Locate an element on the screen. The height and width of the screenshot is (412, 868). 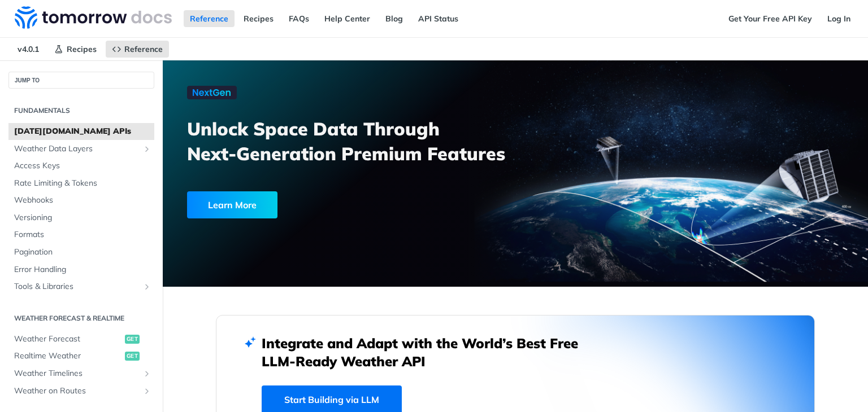
a: Formats is located at coordinates (81, 235).